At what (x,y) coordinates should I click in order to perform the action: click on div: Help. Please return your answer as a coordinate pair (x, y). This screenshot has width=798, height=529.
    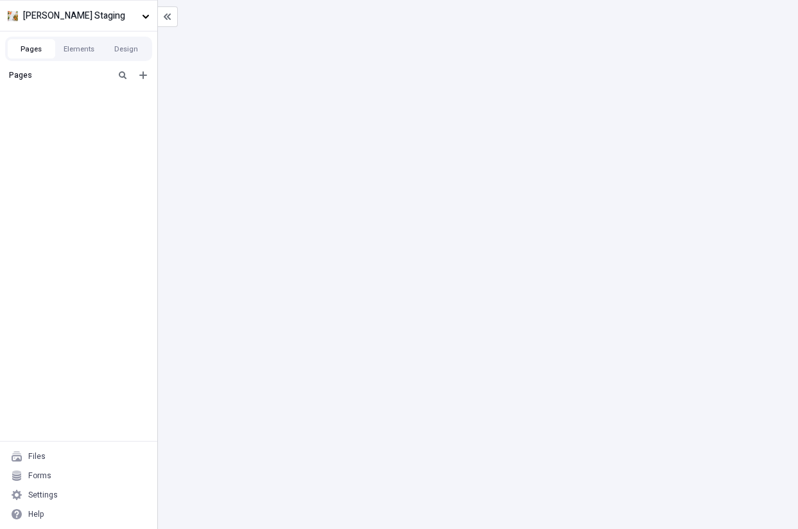
    Looking at the image, I should click on (36, 514).